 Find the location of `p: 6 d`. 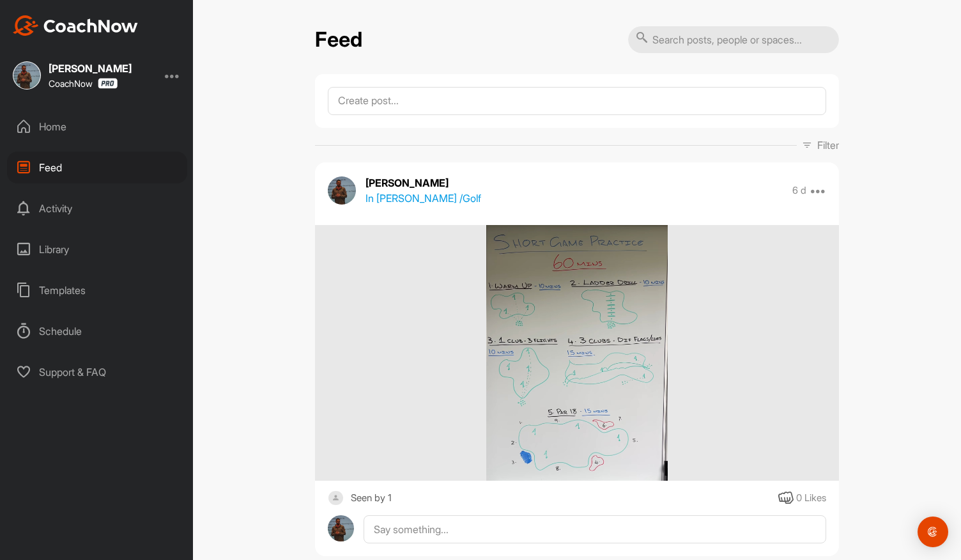

p: 6 d is located at coordinates (800, 190).